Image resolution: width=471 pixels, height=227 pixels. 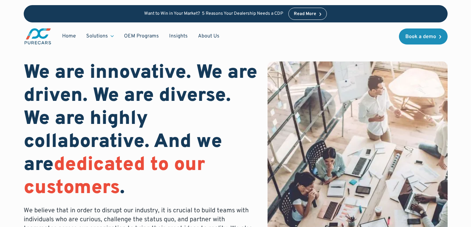 I want to click on span: dedicated to our customers, so click(x=114, y=177).